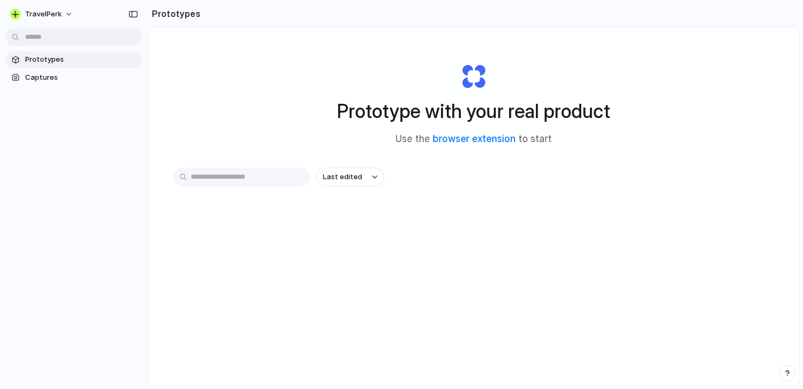 The height and width of the screenshot is (389, 803). I want to click on button: Last edited, so click(350, 177).